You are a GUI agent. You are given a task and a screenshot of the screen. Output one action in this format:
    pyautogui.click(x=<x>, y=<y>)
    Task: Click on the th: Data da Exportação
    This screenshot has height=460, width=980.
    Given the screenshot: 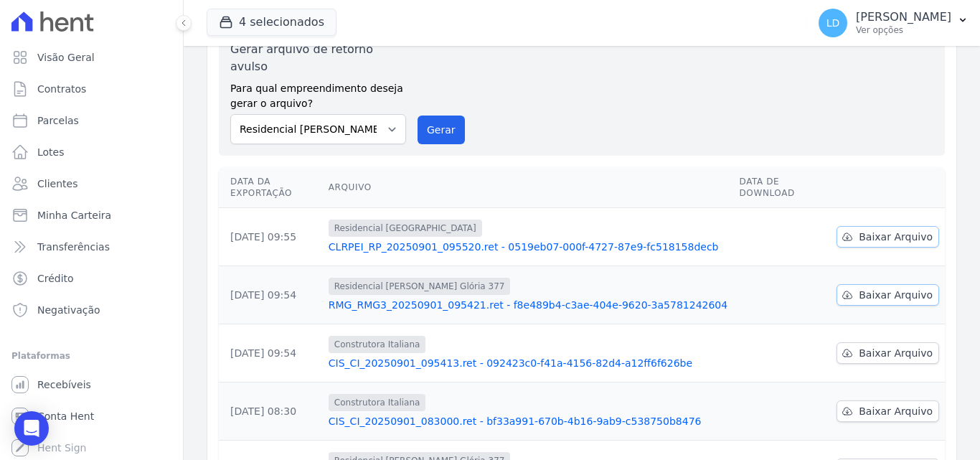 What is the action you would take?
    pyautogui.click(x=270, y=187)
    